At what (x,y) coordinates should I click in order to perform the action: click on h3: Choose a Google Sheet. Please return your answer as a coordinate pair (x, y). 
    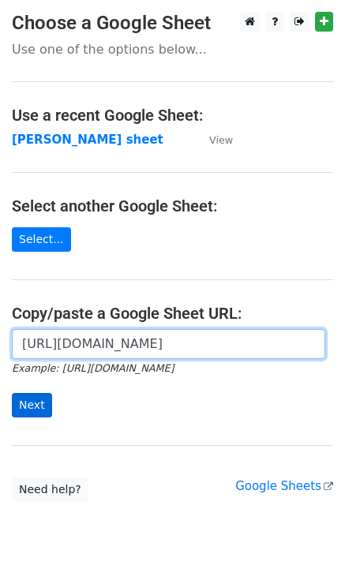
    Looking at the image, I should click on (172, 23).